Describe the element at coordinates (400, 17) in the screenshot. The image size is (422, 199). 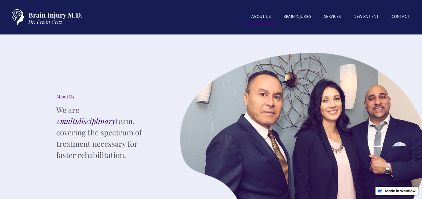
I see `a: Contact` at that location.